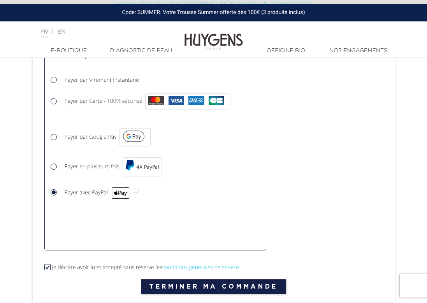  Describe the element at coordinates (69, 51) in the screenshot. I see `a: E-Boutique` at that location.